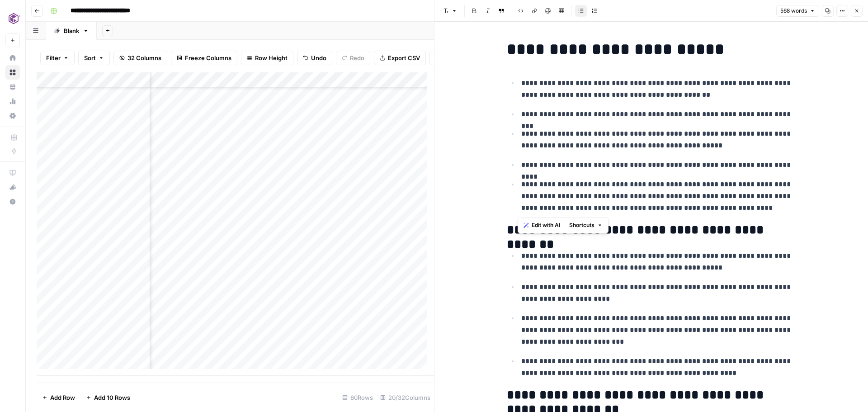 The image size is (868, 412). I want to click on span: 568 words, so click(794, 11).